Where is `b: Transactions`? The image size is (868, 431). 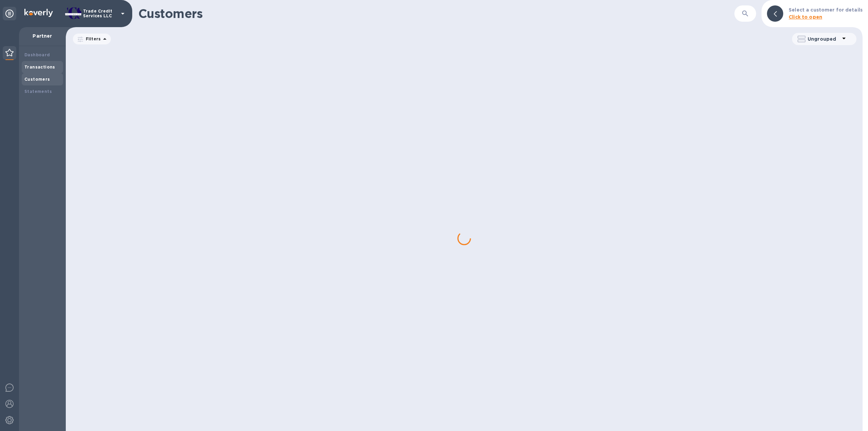
b: Transactions is located at coordinates (40, 67).